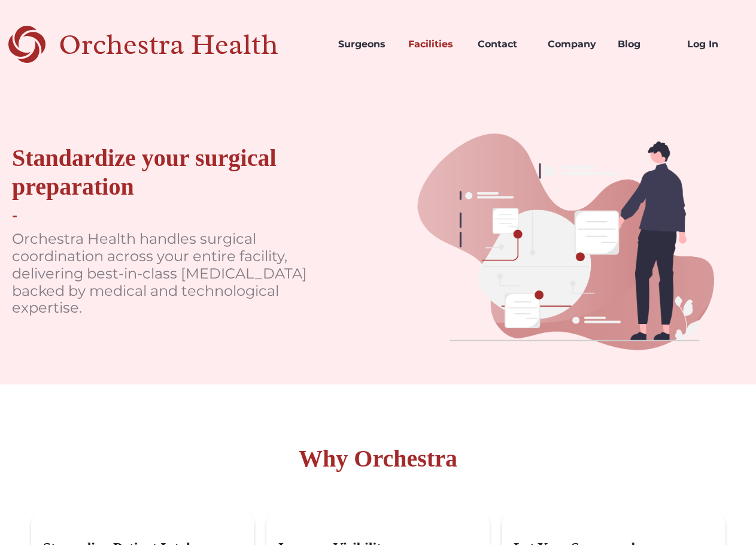 This screenshot has height=545, width=756. Describe the element at coordinates (433, 44) in the screenshot. I see `a: Facilities` at that location.